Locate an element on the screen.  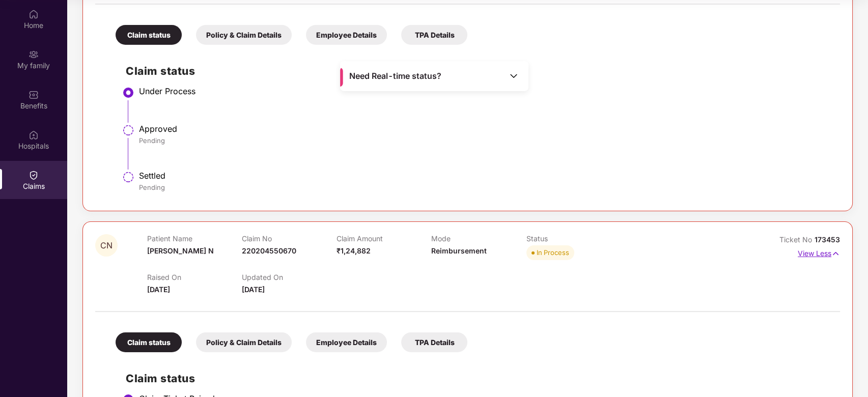
p: Updated On is located at coordinates (289, 277).